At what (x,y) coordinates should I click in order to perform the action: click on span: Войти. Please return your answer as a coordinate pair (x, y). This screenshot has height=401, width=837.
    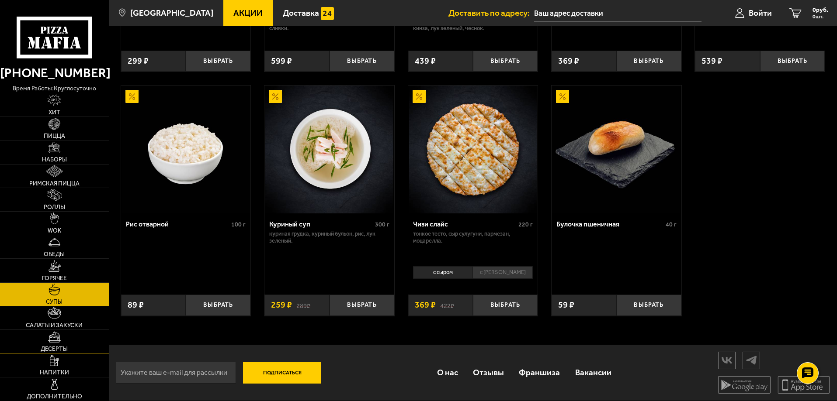
    Looking at the image, I should click on (760, 13).